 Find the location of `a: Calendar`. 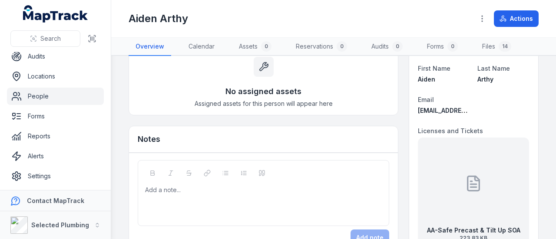

a: Calendar is located at coordinates (202, 47).